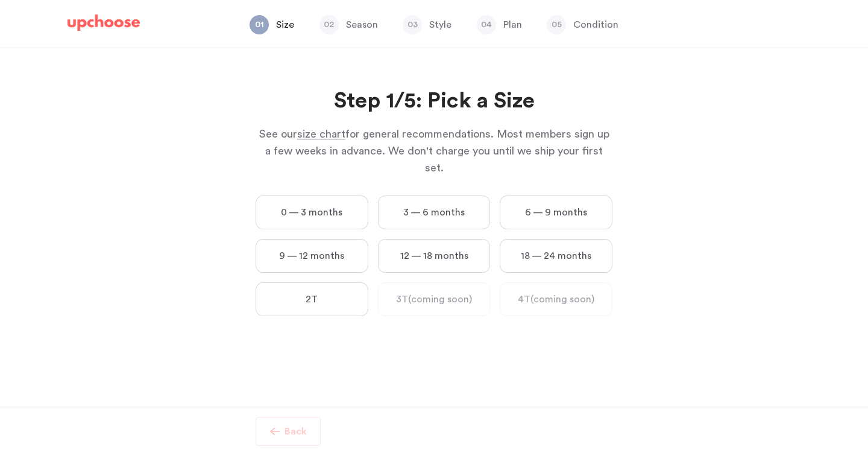  Describe the element at coordinates (434, 256) in the screenshot. I see `label: 12 — 18 months` at that location.